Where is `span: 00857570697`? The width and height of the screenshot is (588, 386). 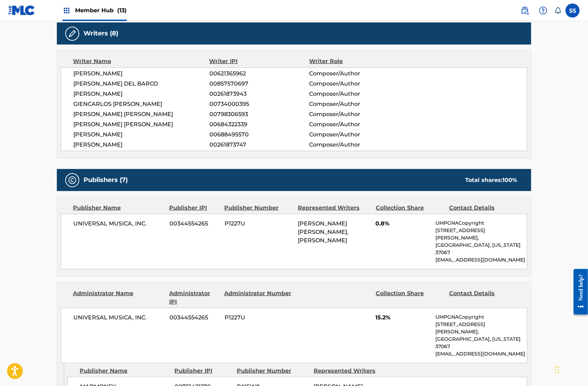
span: 00857570697 is located at coordinates (259, 84).